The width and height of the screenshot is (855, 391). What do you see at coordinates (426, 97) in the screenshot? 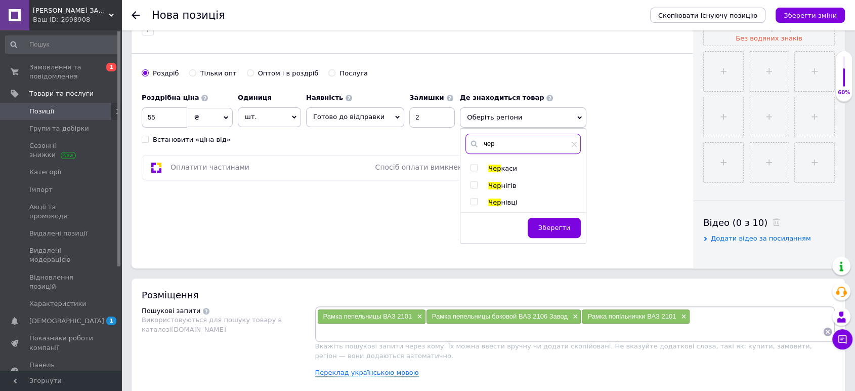
I see `b: Залишки` at bounding box center [426, 97].